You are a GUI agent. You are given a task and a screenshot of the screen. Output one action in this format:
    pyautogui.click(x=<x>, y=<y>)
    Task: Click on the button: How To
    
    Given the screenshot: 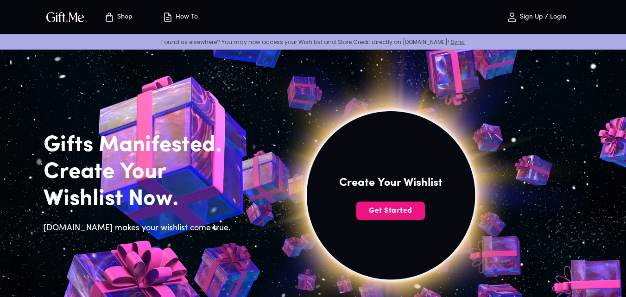 What is the action you would take?
    pyautogui.click(x=180, y=17)
    